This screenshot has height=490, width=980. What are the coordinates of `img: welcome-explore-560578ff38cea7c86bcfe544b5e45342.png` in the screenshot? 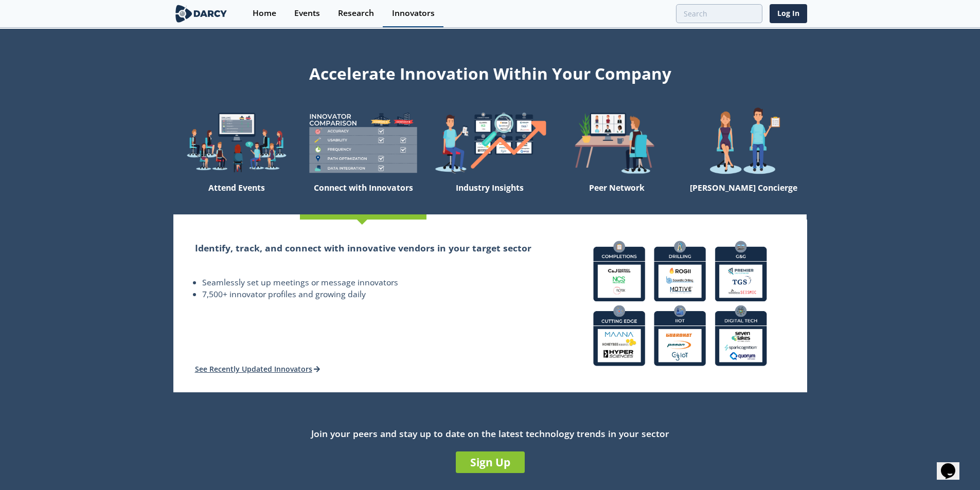 It's located at (237, 143).